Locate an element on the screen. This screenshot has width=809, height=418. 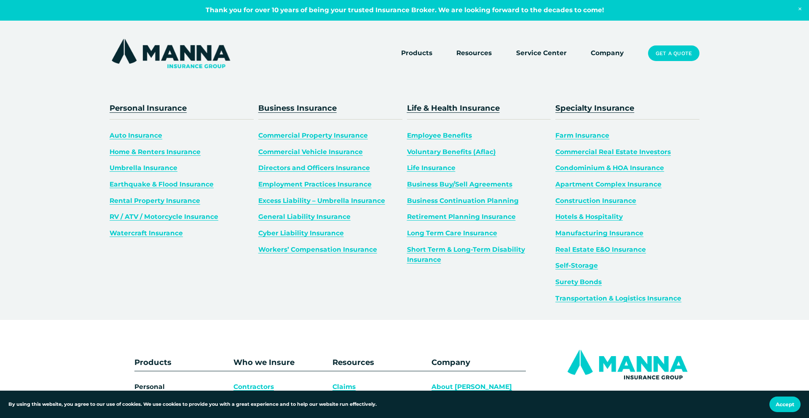
a: General Liability Insurance is located at coordinates (304, 217).